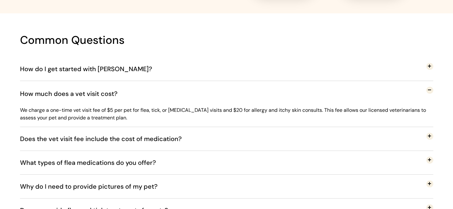 The height and width of the screenshot is (209, 453). Describe the element at coordinates (93, 163) in the screenshot. I see `span: What types of flea medications do you offer?` at that location.